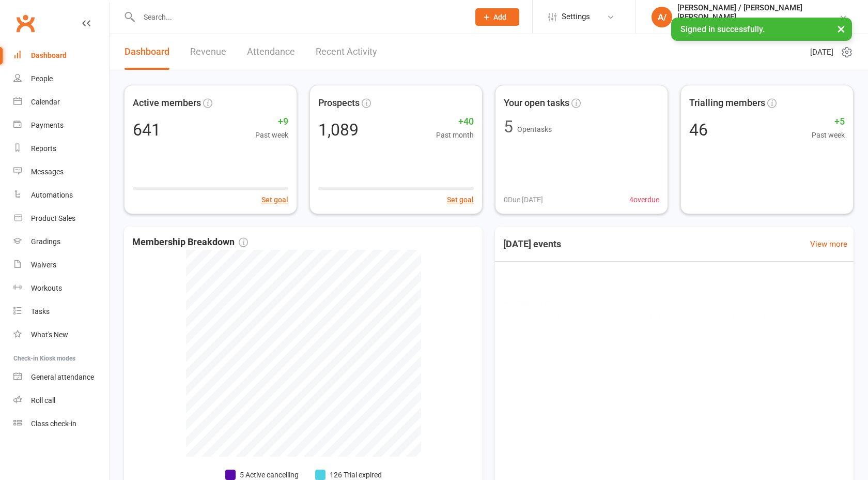 This screenshot has height=480, width=868. What do you see at coordinates (699, 130) in the screenshot?
I see `div: 46` at bounding box center [699, 130].